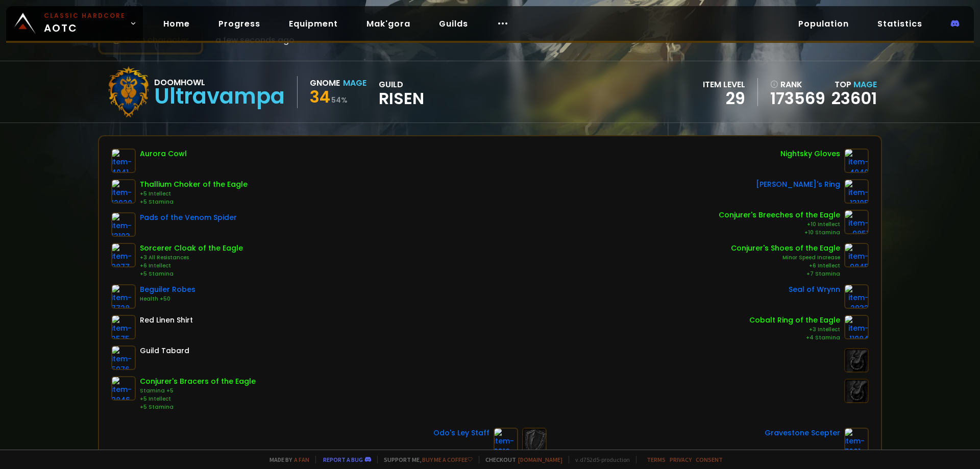 The width and height of the screenshot is (980, 469). Describe the element at coordinates (167, 320) in the screenshot. I see `div: Red Linen Shirt` at that location.